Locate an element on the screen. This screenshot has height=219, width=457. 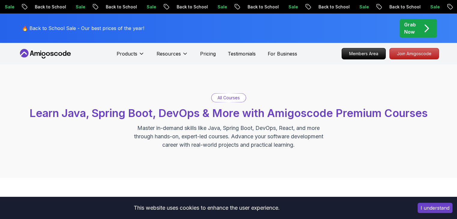
p: Grab Now is located at coordinates (410, 28).